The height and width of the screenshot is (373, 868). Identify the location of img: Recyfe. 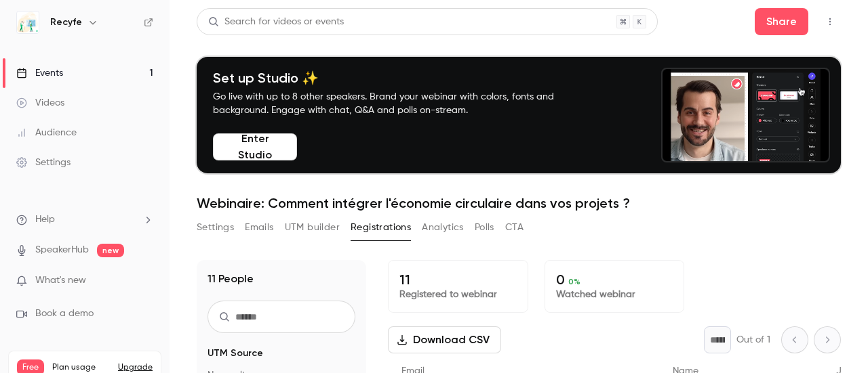
(28, 22).